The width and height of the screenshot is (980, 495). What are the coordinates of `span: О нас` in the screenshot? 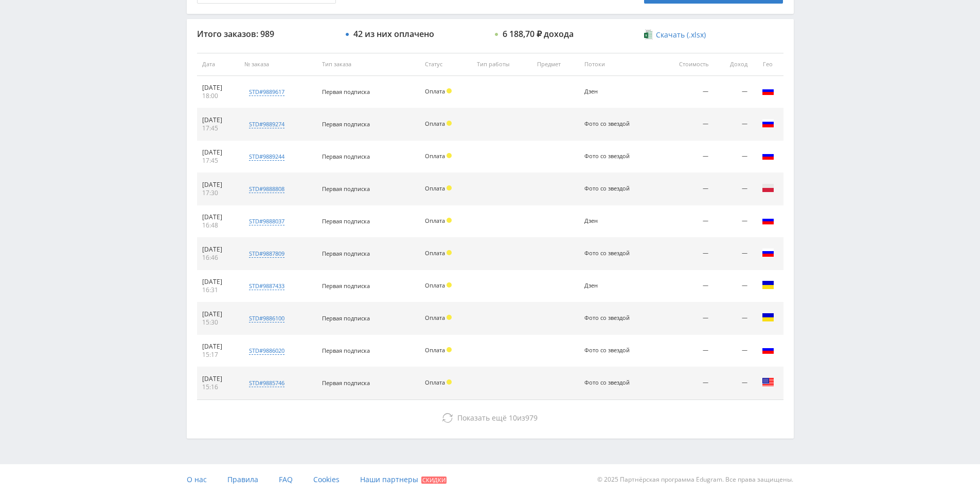 It's located at (196, 479).